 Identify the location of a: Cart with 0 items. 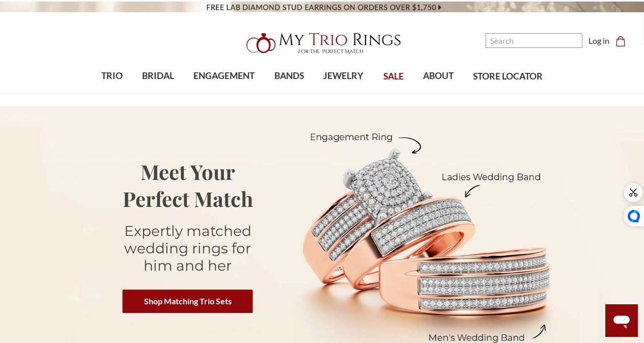
(623, 41).